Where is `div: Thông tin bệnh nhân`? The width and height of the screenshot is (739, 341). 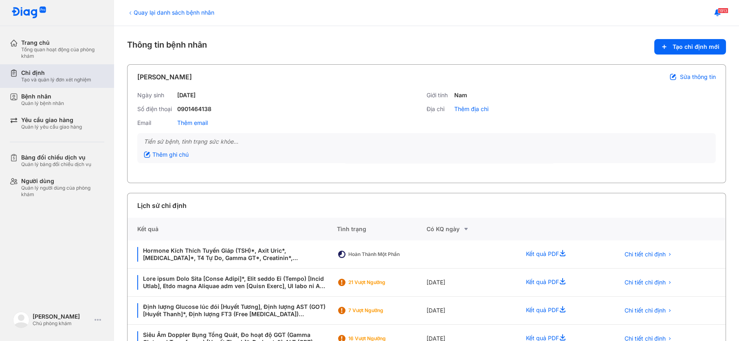 div: Thông tin bệnh nhân is located at coordinates (426, 47).